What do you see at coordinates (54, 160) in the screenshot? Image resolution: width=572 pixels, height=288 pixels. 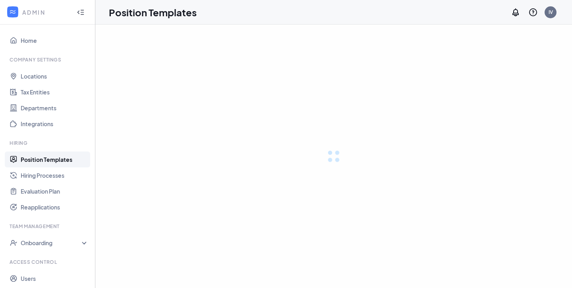 I see `a: Position Templates` at bounding box center [54, 160].